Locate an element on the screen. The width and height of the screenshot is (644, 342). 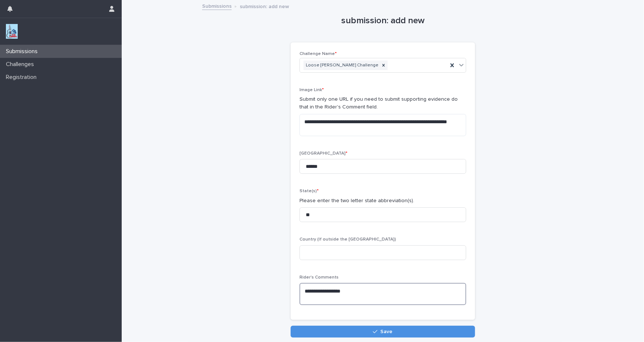
p: Submissions is located at coordinates (23, 51).